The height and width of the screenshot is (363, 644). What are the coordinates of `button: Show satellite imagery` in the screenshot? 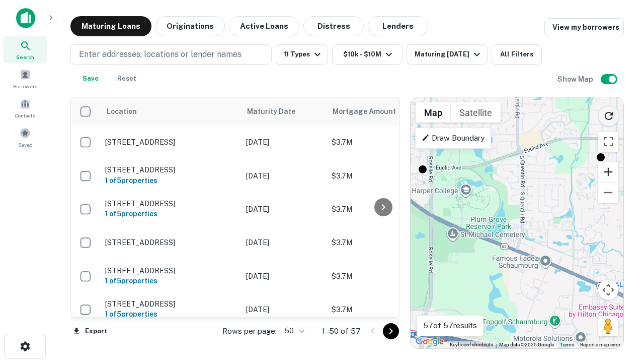 It's located at (475, 112).